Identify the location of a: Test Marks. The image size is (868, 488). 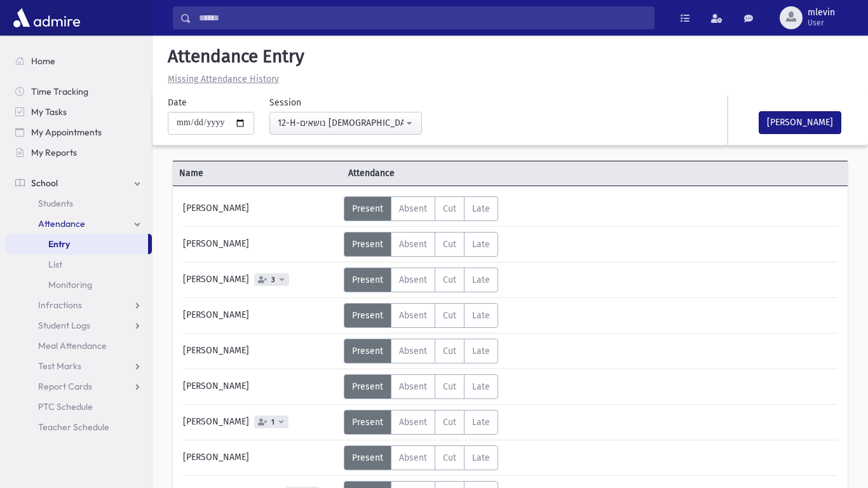
(78, 366).